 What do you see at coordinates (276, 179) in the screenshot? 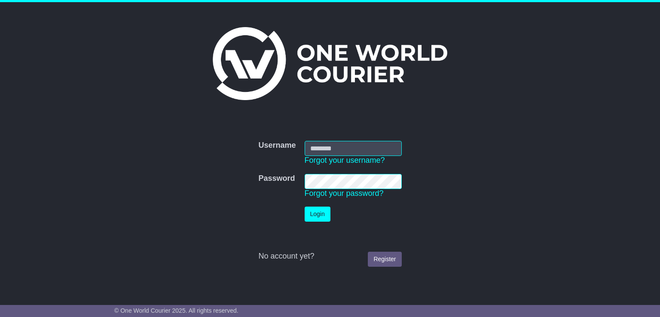
I see `label: Password` at bounding box center [276, 179].